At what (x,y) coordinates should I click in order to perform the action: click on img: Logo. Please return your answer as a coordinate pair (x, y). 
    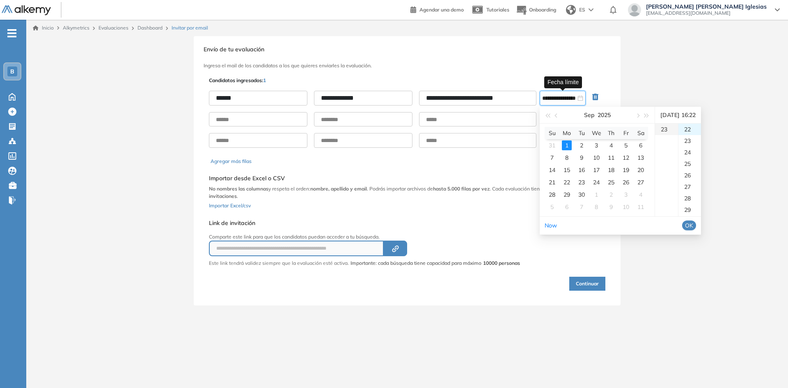
    Looking at the image, I should click on (26, 10).